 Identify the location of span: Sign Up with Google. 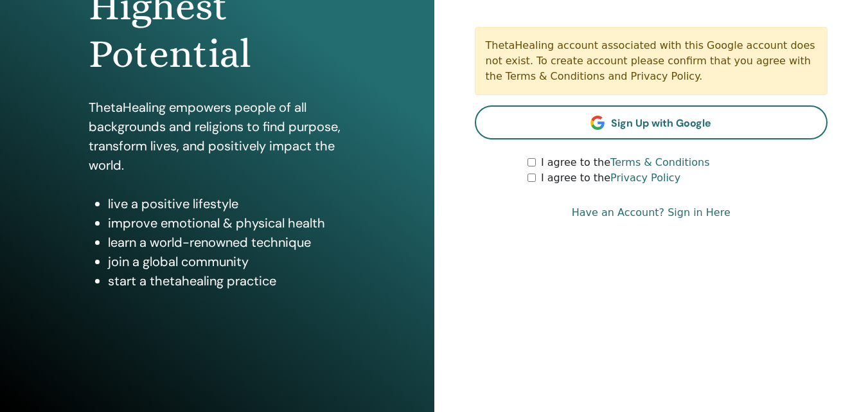
(661, 123).